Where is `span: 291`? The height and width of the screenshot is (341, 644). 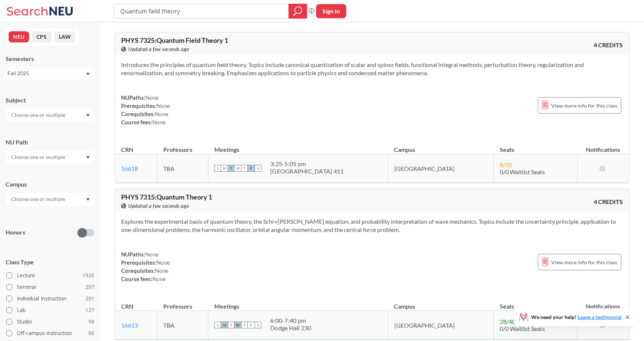 span: 291 is located at coordinates (90, 299).